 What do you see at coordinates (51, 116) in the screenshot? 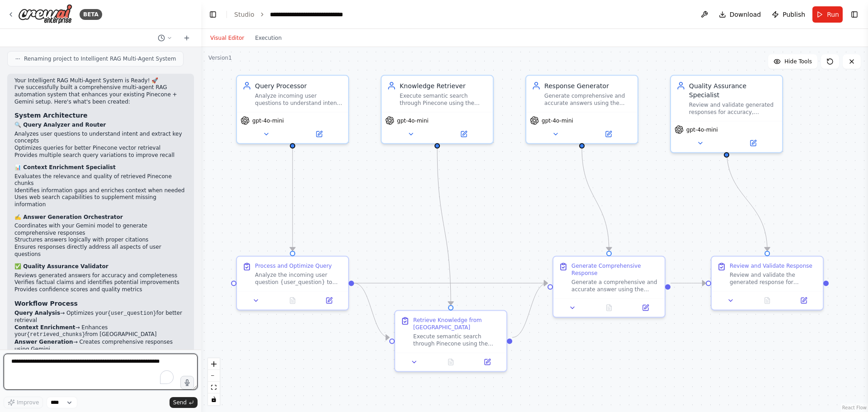
I see `strong: System Architecture` at bounding box center [51, 116].